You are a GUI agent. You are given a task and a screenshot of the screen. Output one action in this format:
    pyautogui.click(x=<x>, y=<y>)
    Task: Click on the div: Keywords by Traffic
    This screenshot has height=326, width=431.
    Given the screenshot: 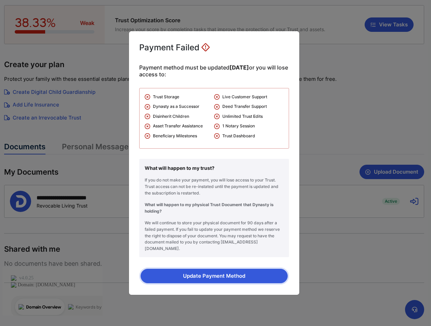 What is the action you would take?
    pyautogui.click(x=95, y=42)
    